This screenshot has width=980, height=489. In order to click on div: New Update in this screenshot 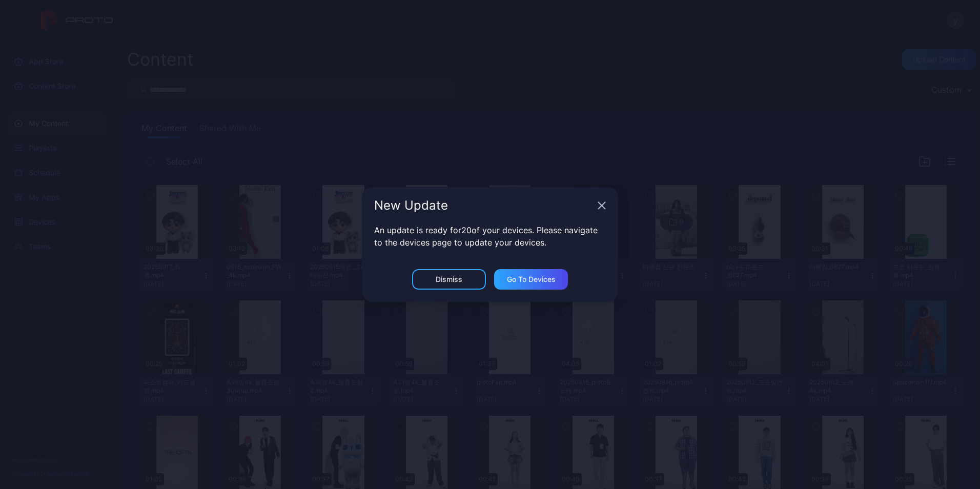, I will do `click(484, 205)`.